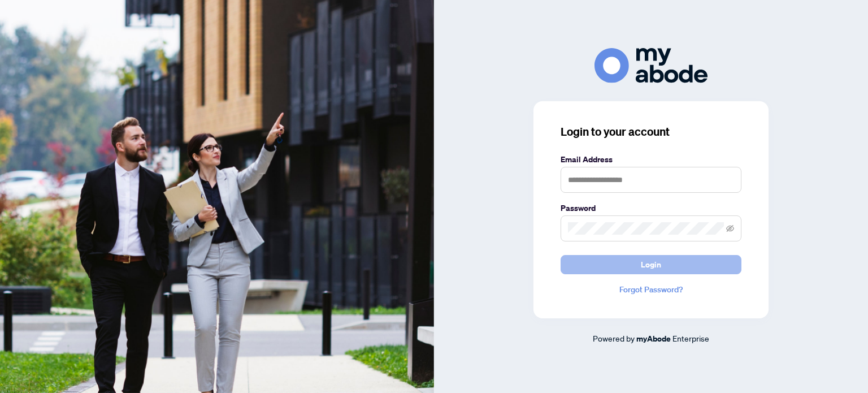 The width and height of the screenshot is (868, 393). I want to click on span: eye-invisible, so click(730, 228).